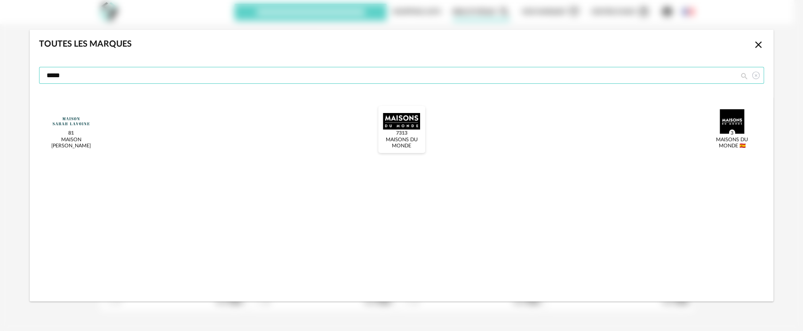  I want to click on span: 7313, so click(401, 133).